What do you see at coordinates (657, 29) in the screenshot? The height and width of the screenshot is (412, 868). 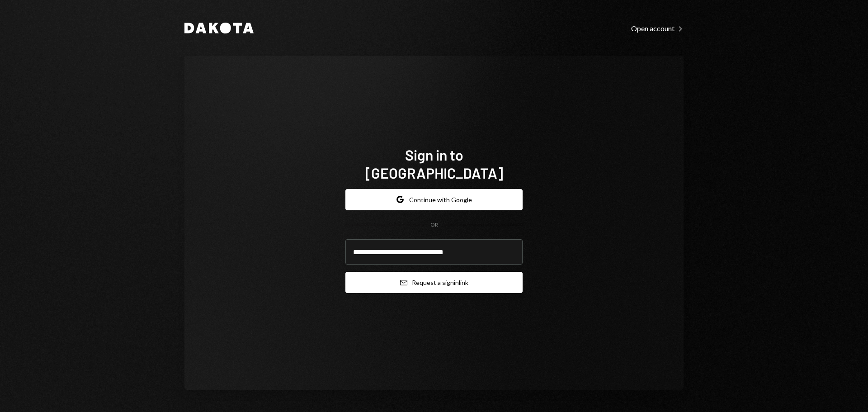 I see `div: Open account` at bounding box center [657, 29].